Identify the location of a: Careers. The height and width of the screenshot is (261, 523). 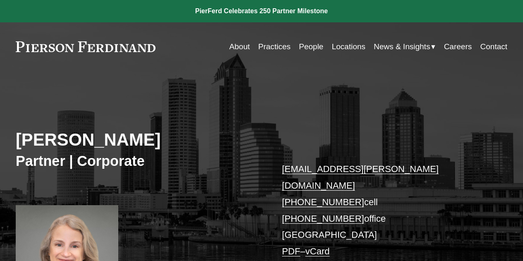
(458, 47).